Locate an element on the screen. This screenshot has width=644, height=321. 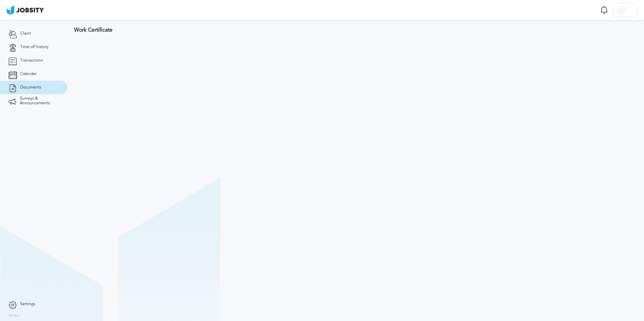
h3: Work Certificate is located at coordinates (356, 30).